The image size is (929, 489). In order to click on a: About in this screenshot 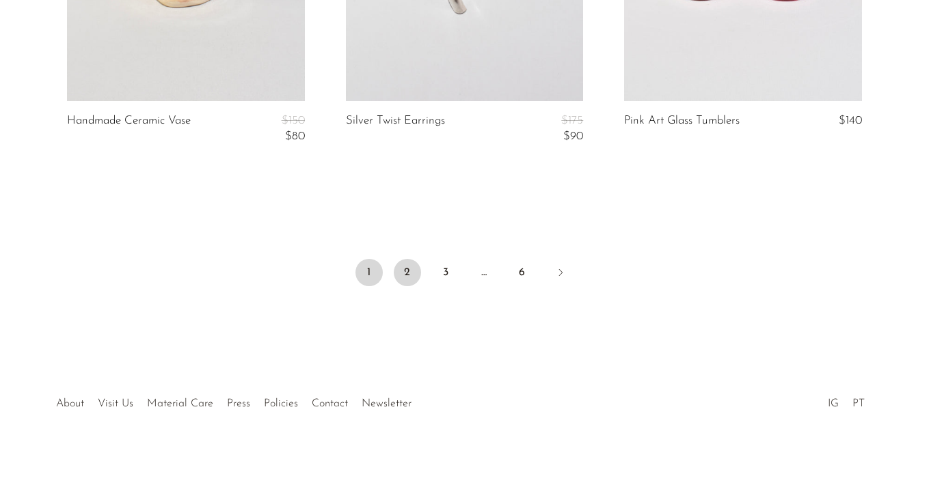, I will do `click(70, 404)`.